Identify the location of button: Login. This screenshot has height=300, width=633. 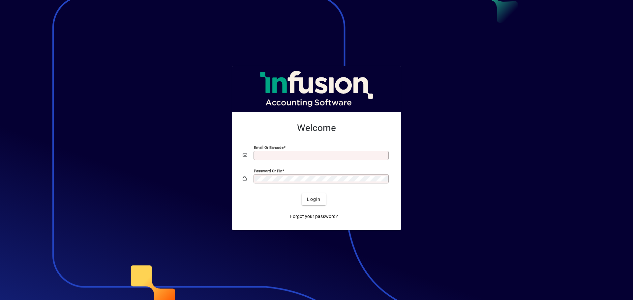
(313, 199).